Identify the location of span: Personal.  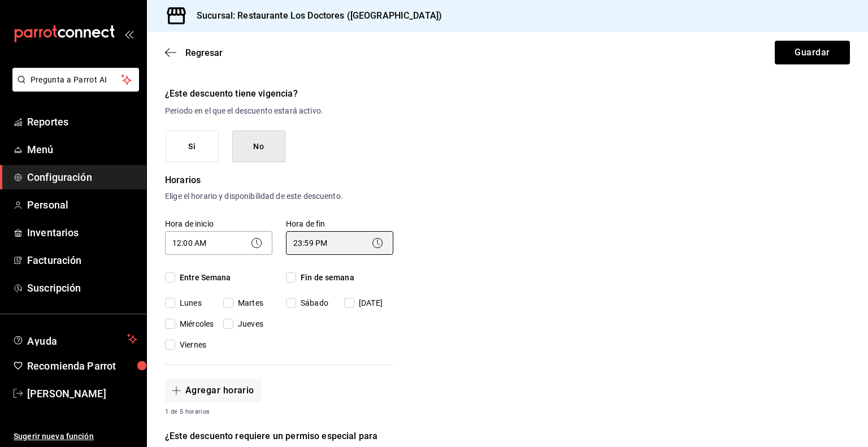
(82, 204).